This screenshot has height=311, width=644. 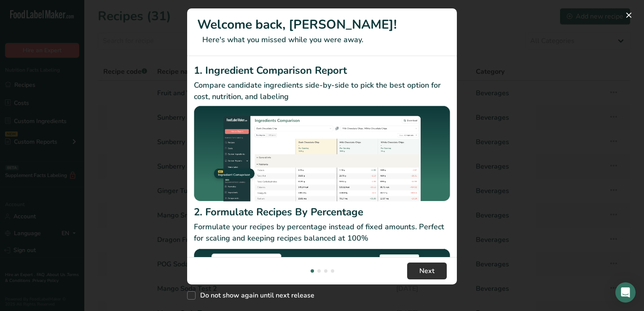 What do you see at coordinates (625, 293) in the screenshot?
I see `div: Open Intercom Messenger` at bounding box center [625, 293].